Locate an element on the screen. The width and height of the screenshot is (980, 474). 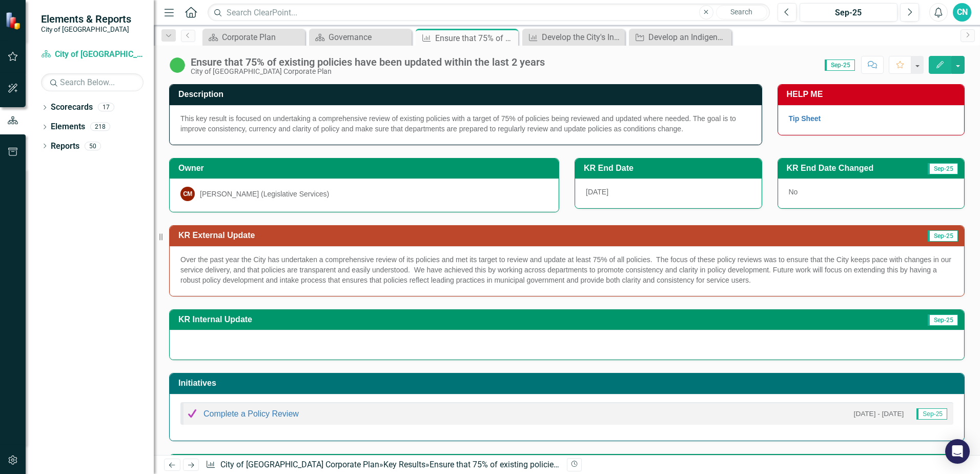
div: Corporate Plan is located at coordinates (262, 37).